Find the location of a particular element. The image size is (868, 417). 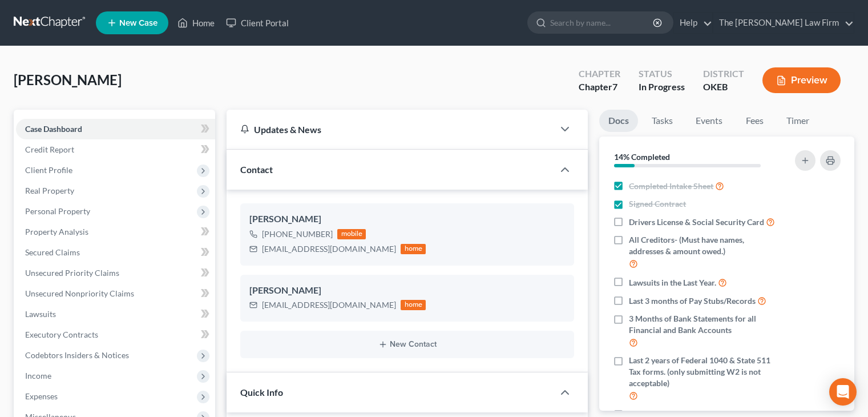

a: Timer is located at coordinates (798, 120).